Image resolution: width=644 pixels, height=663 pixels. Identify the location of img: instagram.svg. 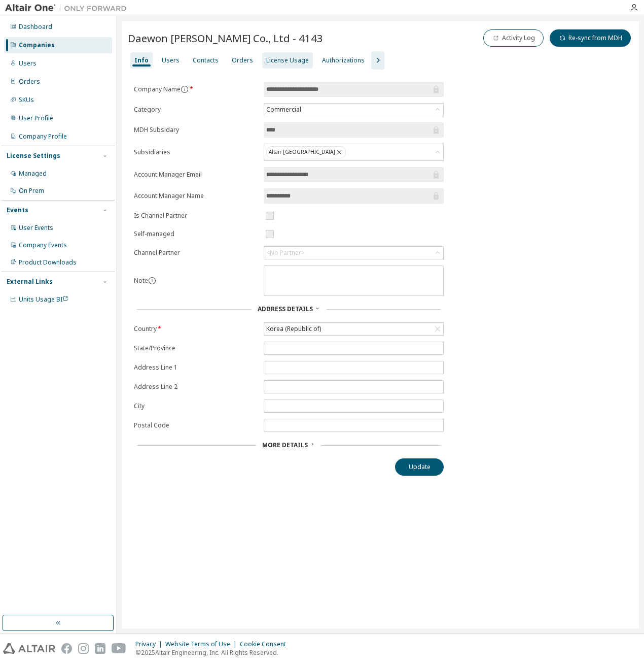
(83, 648).